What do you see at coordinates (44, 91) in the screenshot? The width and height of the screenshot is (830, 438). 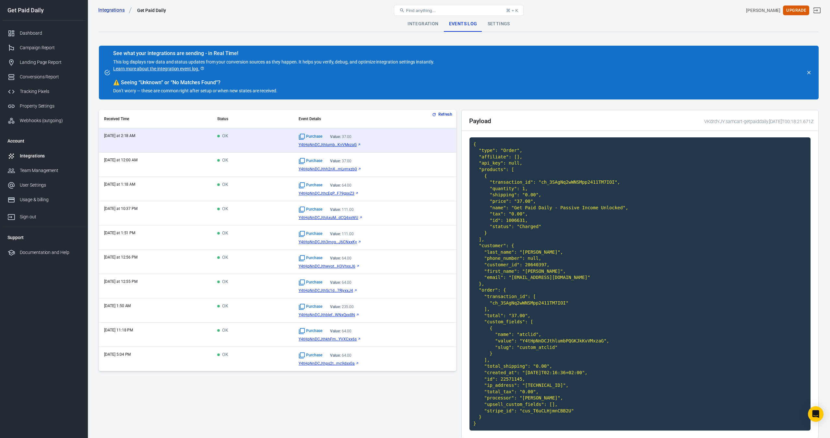 I see `a: Tracking Pixels` at bounding box center [44, 91].